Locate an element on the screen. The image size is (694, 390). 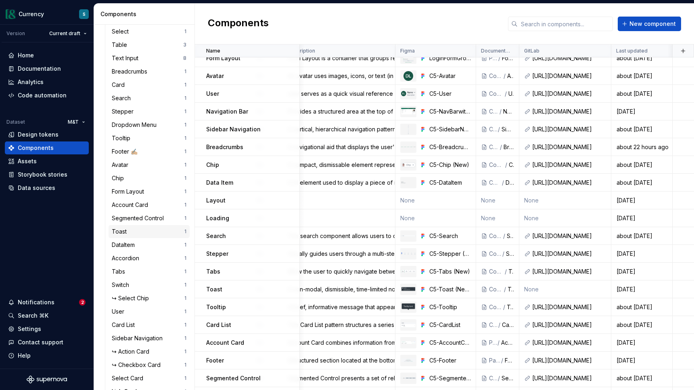
div: C5-SegmentedControl (New) is located at coordinates (450, 378).